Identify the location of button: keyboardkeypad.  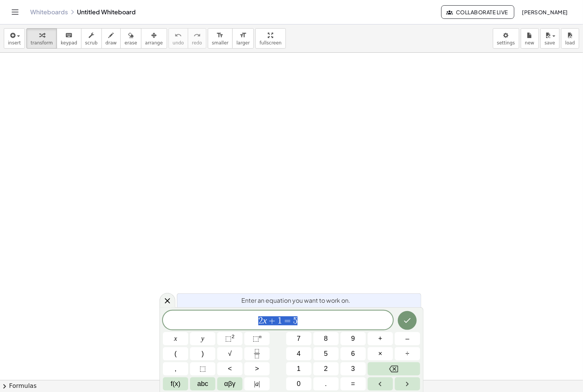
(69, 38).